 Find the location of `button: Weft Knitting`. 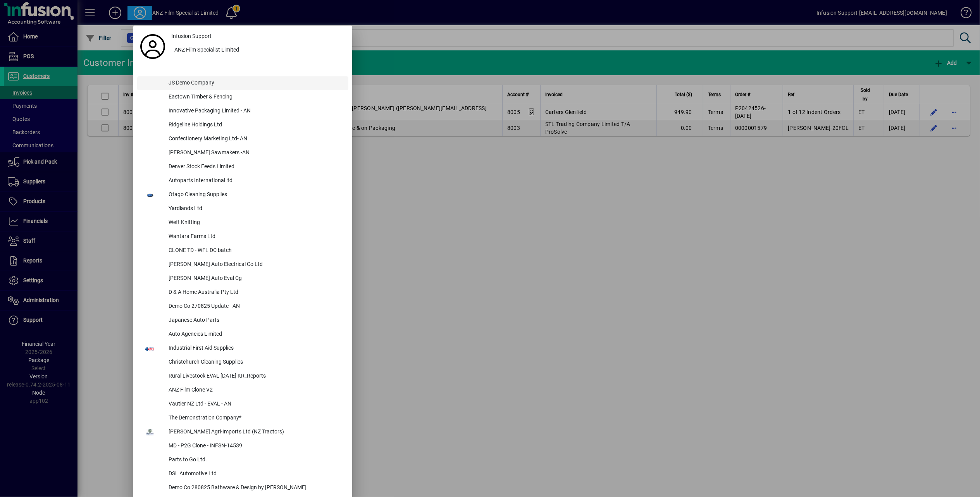

button: Weft Knitting is located at coordinates (243, 223).